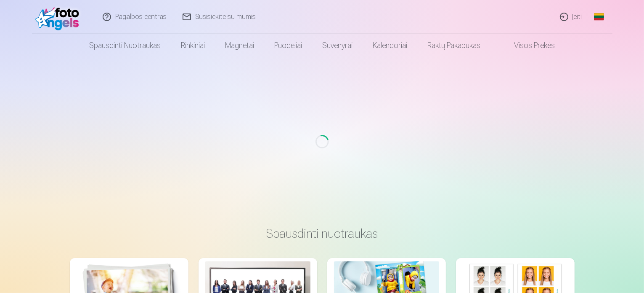  I want to click on a: Raktų pakabukas, so click(454, 46).